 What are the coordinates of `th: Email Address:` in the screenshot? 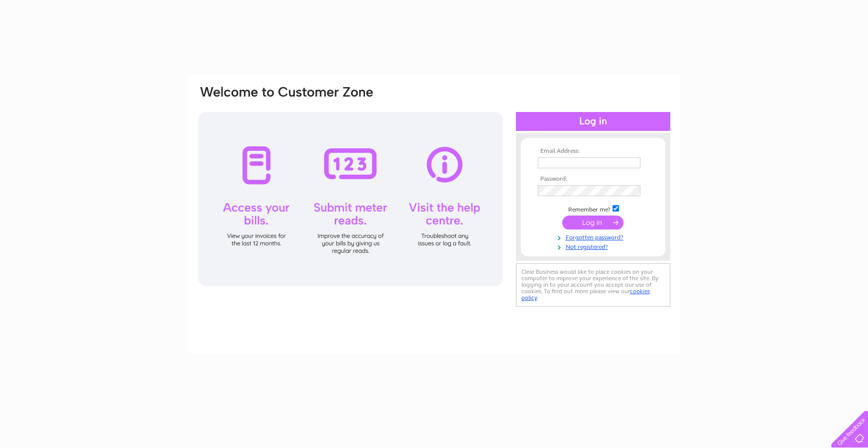 It's located at (593, 151).